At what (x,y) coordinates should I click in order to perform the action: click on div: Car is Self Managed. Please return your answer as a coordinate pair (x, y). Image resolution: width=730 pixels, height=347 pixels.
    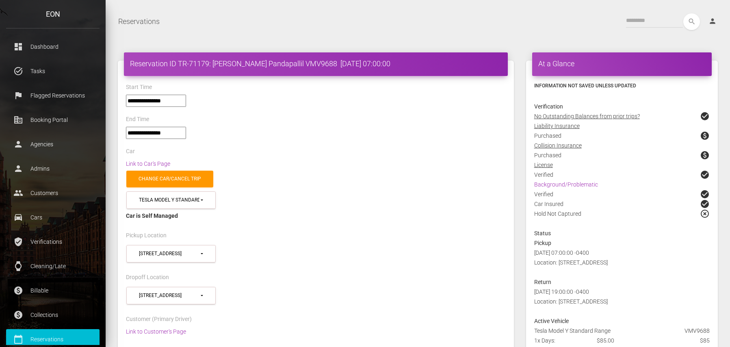
    Looking at the image, I should click on (316, 216).